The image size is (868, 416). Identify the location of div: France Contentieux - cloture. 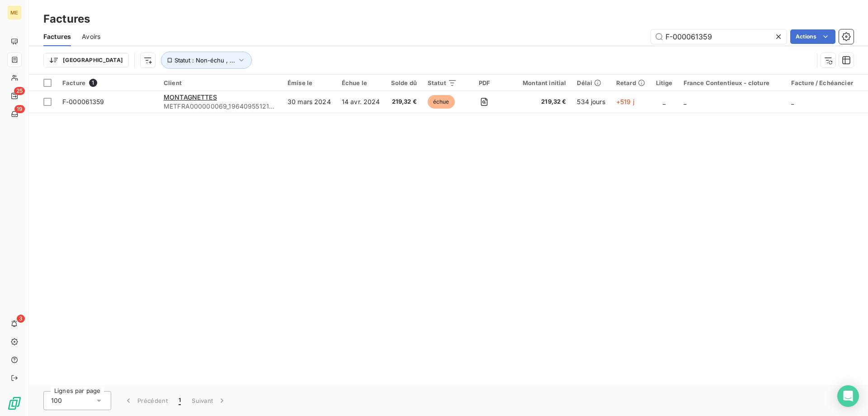
(732, 83).